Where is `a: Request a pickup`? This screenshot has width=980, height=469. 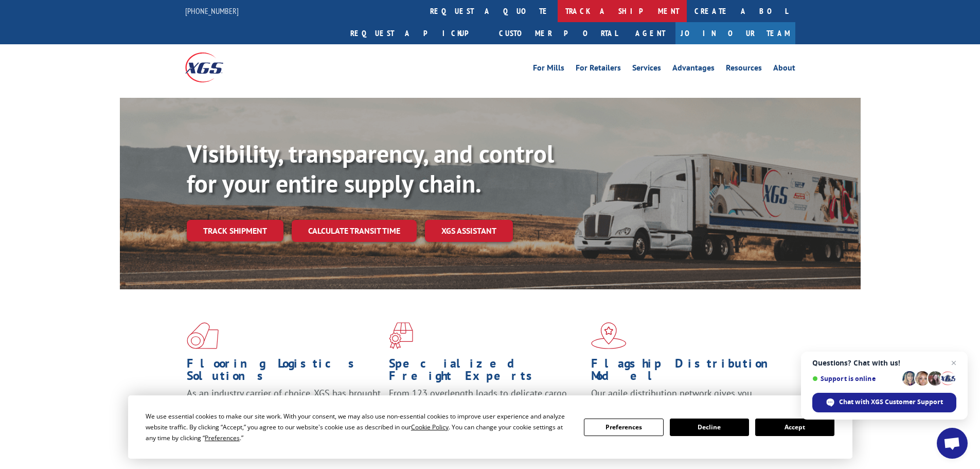 a: Request a pickup is located at coordinates (417, 33).